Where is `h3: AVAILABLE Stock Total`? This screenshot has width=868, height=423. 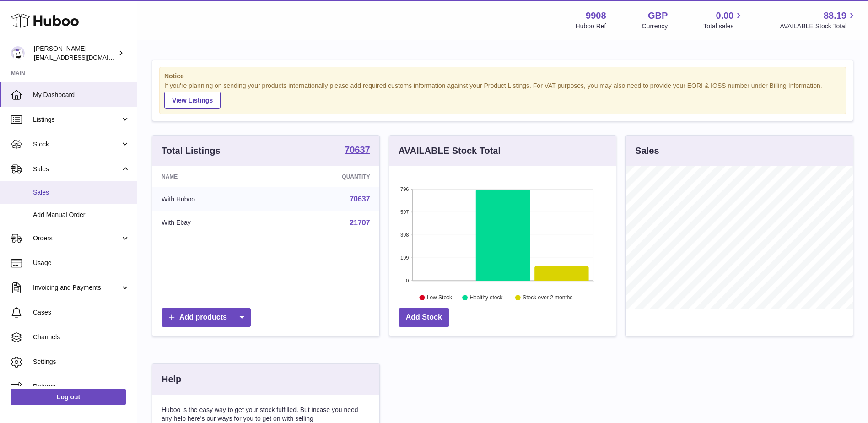 h3: AVAILABLE Stock Total is located at coordinates (449, 150).